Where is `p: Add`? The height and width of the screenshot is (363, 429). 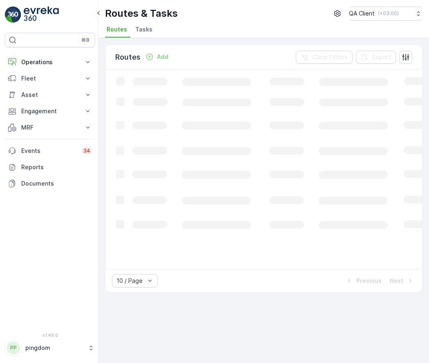
p: Add is located at coordinates (163, 57).